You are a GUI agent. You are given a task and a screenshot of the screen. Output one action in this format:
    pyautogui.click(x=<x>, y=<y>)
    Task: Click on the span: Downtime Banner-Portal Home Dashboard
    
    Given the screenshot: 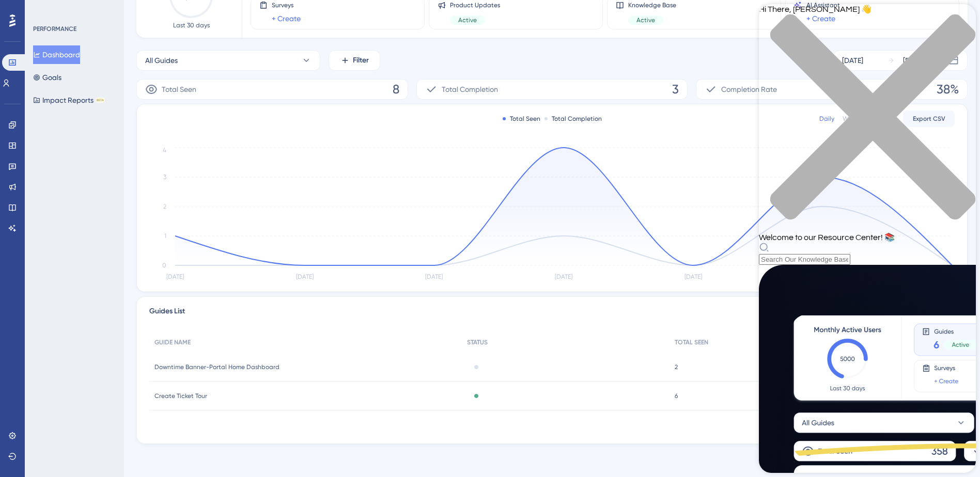 What is the action you would take?
    pyautogui.click(x=217, y=367)
    